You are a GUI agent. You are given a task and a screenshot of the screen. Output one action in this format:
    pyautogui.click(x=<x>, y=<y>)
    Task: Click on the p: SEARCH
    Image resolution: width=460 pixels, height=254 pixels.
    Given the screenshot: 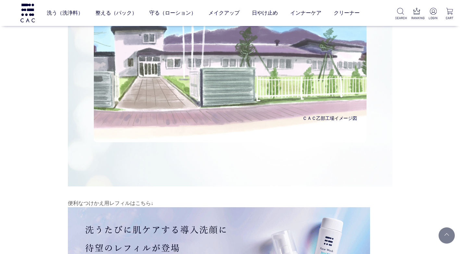 What is the action you would take?
    pyautogui.click(x=400, y=18)
    